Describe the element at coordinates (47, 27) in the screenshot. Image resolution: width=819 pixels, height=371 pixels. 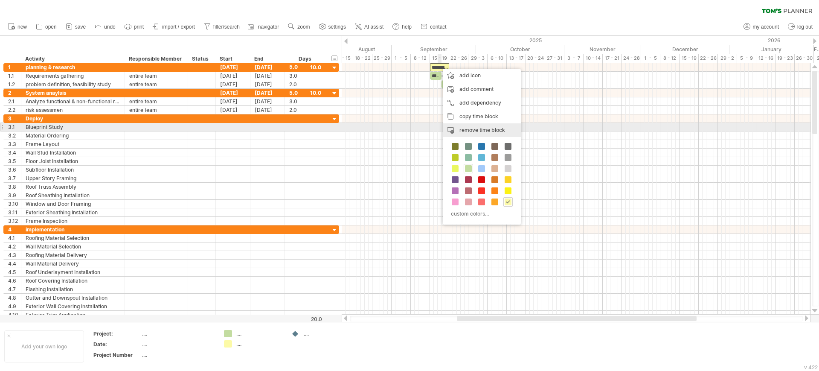
I see `a: open` at that location.